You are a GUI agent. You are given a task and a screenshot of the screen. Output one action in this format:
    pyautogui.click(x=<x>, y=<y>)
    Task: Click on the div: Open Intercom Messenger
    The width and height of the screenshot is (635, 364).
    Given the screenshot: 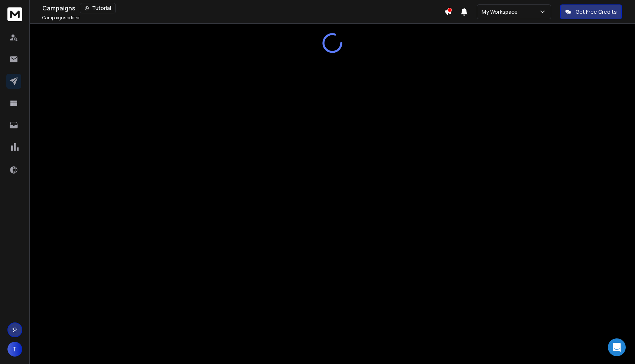 What is the action you would take?
    pyautogui.click(x=617, y=347)
    